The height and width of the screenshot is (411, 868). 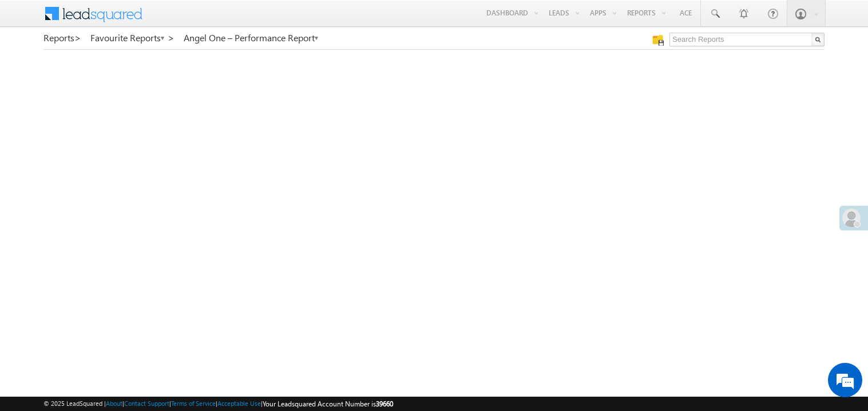 I want to click on span: © 2025 LeadSquared | | | | |, so click(x=218, y=403).